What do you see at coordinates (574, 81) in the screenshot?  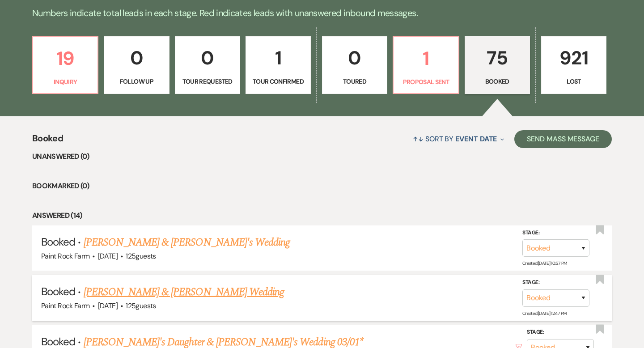 I see `p: Lost` at bounding box center [574, 81].